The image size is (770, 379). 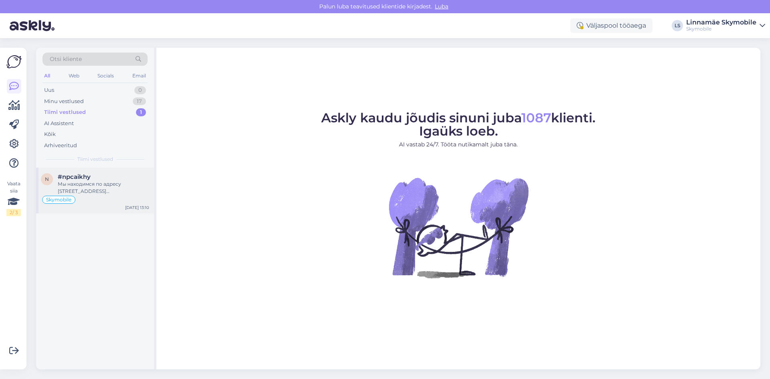 I want to click on div: LS, so click(x=678, y=26).